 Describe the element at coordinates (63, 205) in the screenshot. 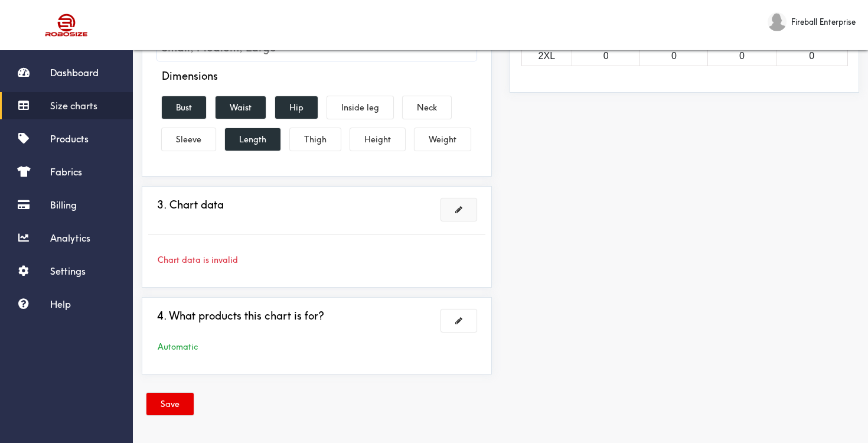

I see `span: Billing` at that location.